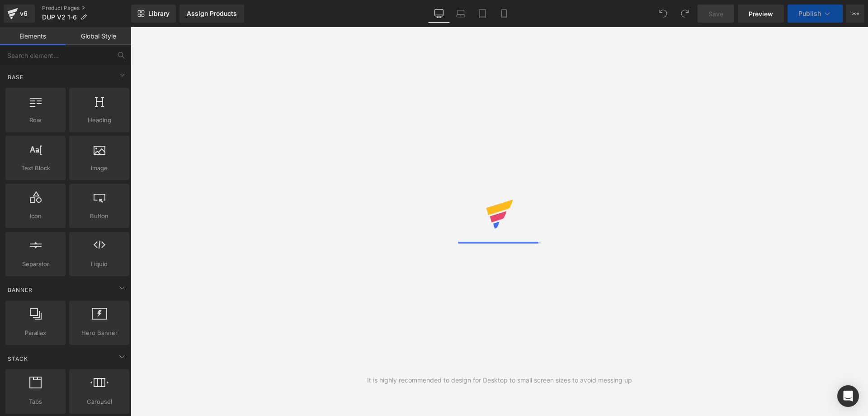  I want to click on span: Stack, so click(17, 358).